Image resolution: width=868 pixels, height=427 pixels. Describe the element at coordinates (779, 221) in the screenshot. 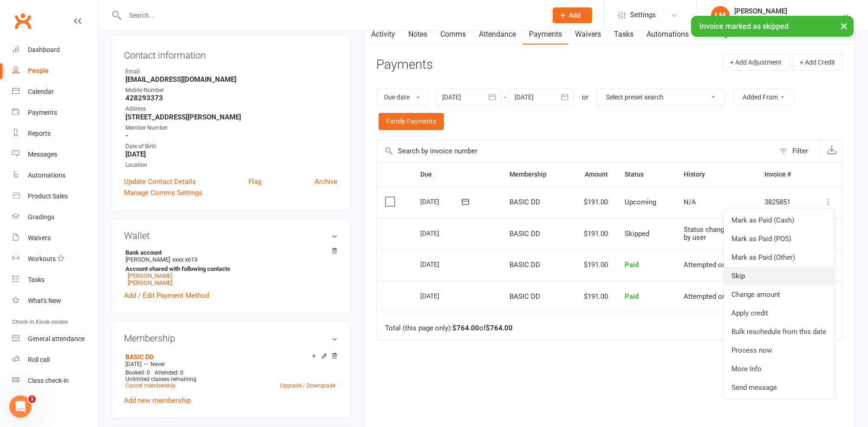

I see `a: Mark as Paid (Cash)` at that location.